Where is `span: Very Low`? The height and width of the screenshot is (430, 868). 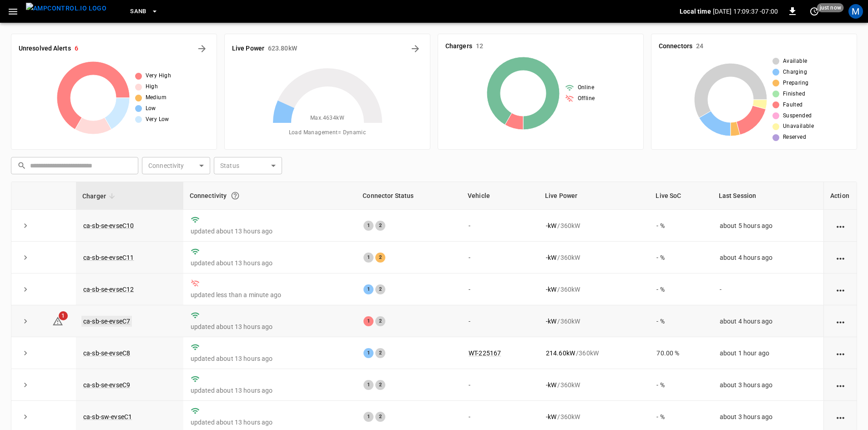
span: Very Low is located at coordinates (157, 120).